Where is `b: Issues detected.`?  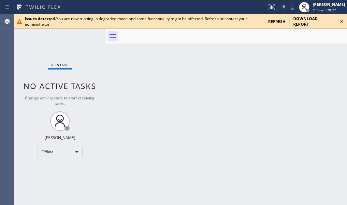
b: Issues detected. is located at coordinates (40, 19).